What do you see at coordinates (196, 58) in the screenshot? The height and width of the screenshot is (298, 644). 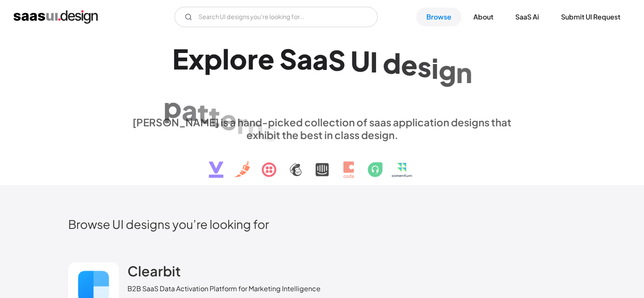 I see `div: x` at bounding box center [196, 58].